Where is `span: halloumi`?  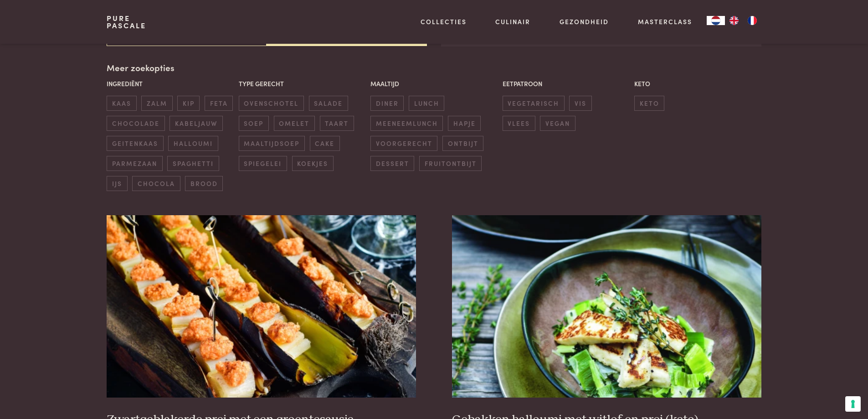 span: halloumi is located at coordinates (193, 143).